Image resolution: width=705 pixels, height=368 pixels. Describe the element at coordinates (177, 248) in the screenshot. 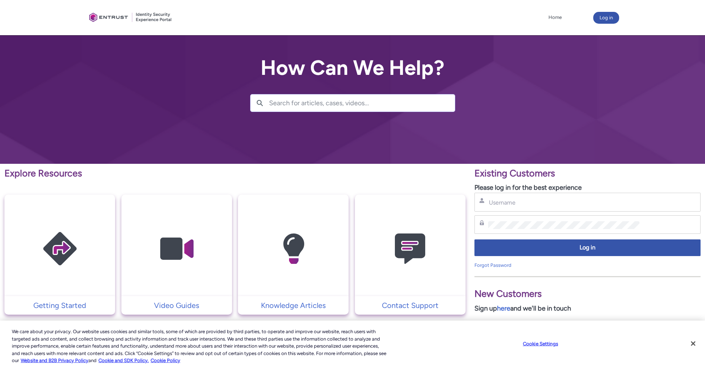

I see `img: Video Guides` at that location.